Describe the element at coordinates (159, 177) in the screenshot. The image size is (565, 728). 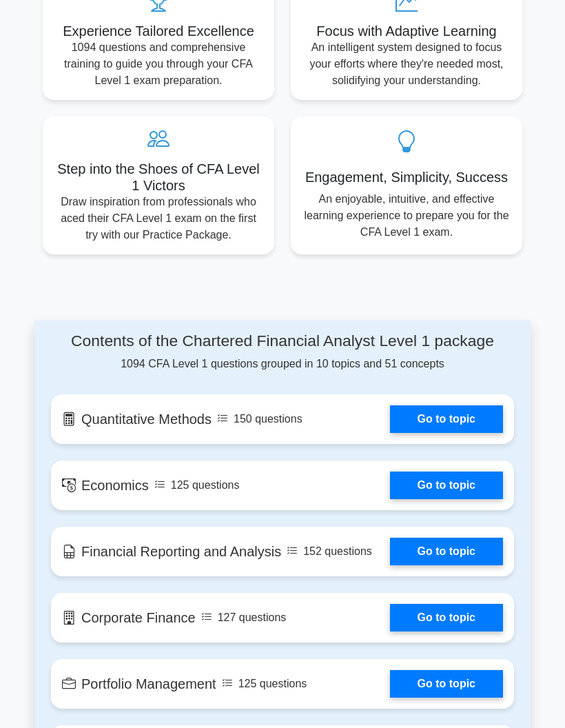
I see `h5: Step into the Shoes of CFA Level 1 Victors` at that location.